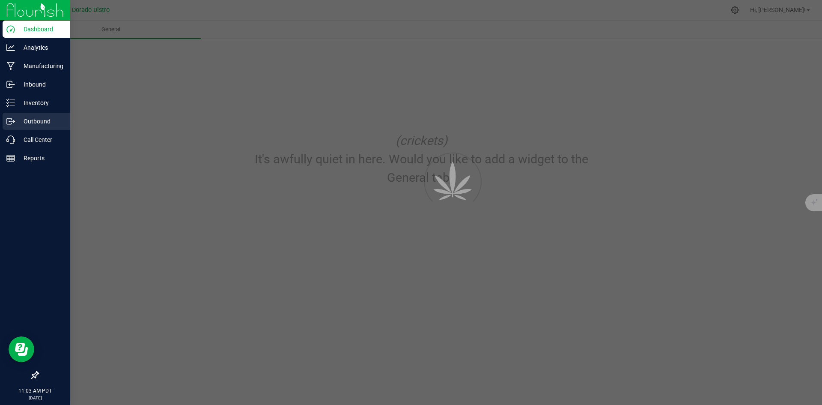 The image size is (822, 405). Describe the element at coordinates (35, 391) in the screenshot. I see `p: 11:03 AM PDT` at that location.